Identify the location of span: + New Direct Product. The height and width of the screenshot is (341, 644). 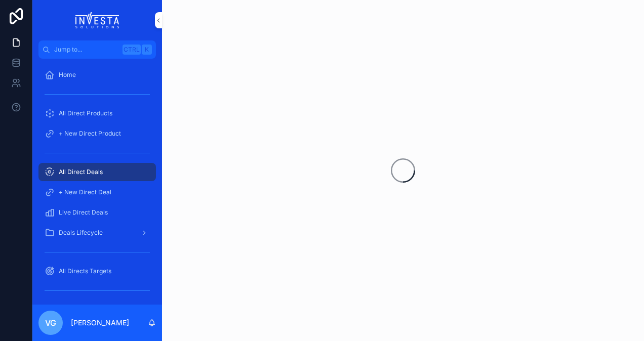
(89, 134).